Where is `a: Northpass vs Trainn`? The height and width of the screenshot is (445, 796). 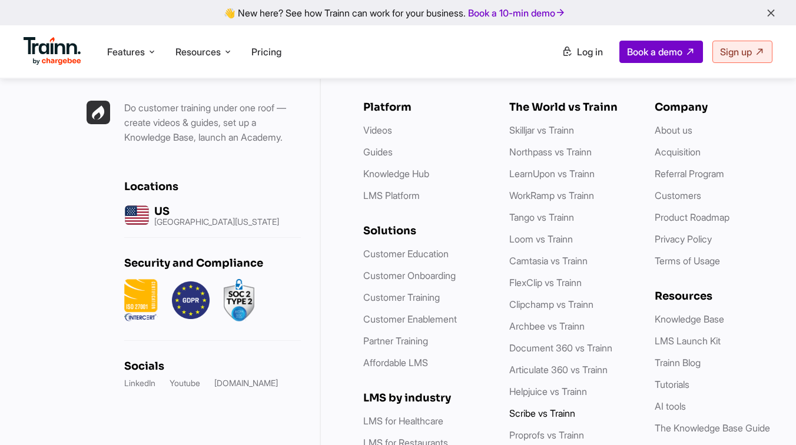 a: Northpass vs Trainn is located at coordinates (551, 152).